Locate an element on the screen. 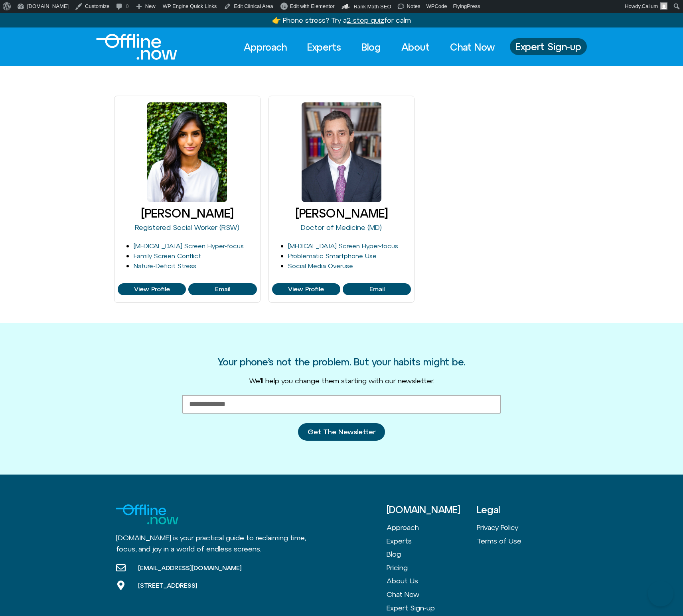 The height and width of the screenshot is (616, 683). u: 2-step quiz is located at coordinates (365, 20).